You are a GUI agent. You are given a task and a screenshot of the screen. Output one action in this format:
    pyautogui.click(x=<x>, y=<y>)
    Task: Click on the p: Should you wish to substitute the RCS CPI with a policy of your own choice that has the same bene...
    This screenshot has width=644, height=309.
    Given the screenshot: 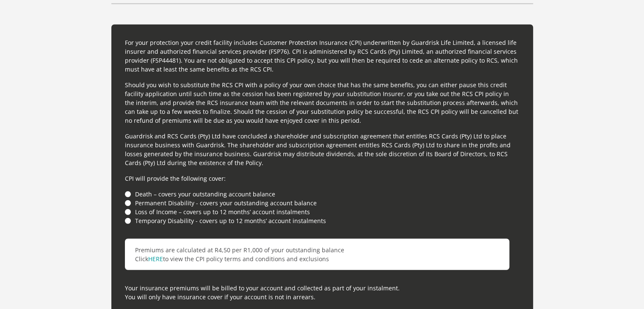 What is the action you would take?
    pyautogui.click(x=322, y=102)
    